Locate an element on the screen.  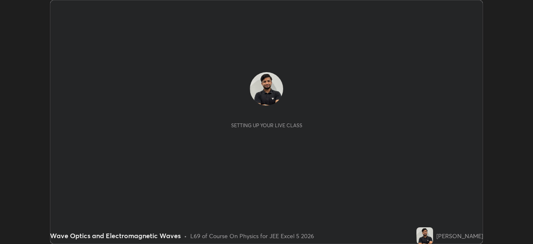
div: L69 of Course On Physics for JEE Excel 5 2026 is located at coordinates (252, 235).